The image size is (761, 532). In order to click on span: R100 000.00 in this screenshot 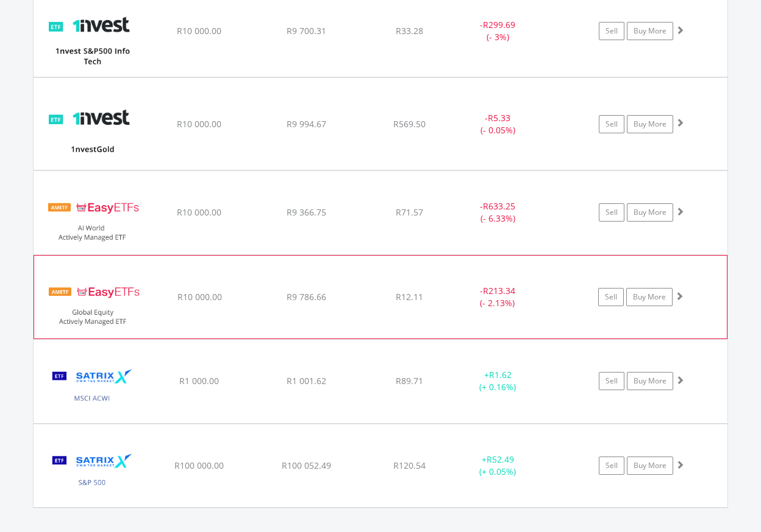, I will do `click(198, 465)`.